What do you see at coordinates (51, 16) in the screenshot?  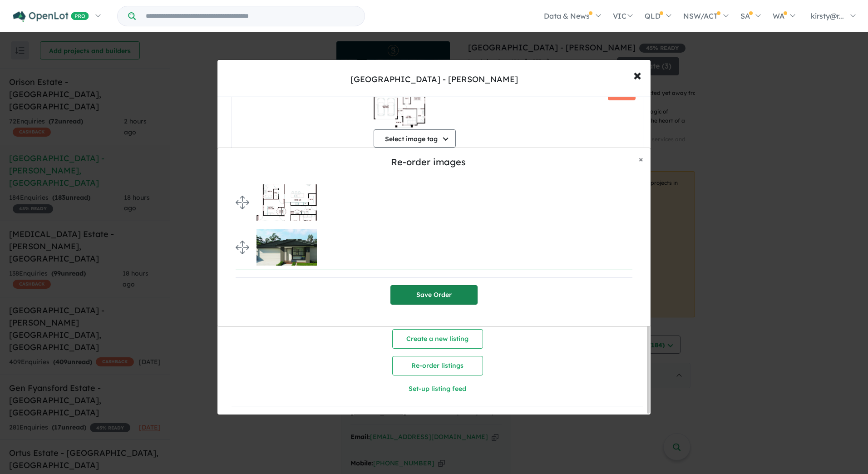 I see `img: Openlot PRO Logo White` at bounding box center [51, 16].